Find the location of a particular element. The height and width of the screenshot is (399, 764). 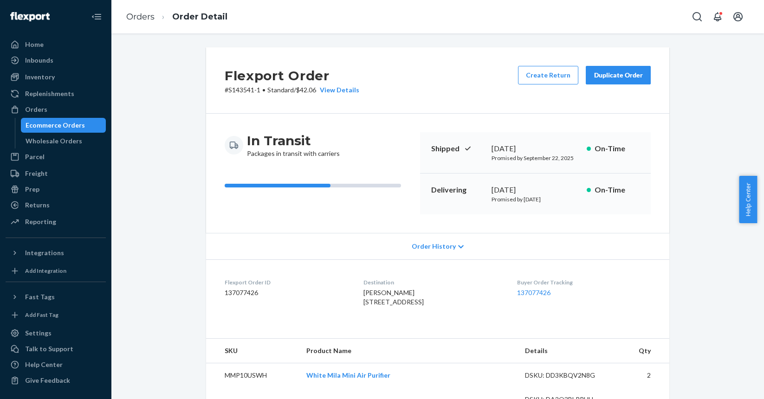

dd: 137077426 is located at coordinates (286, 293).